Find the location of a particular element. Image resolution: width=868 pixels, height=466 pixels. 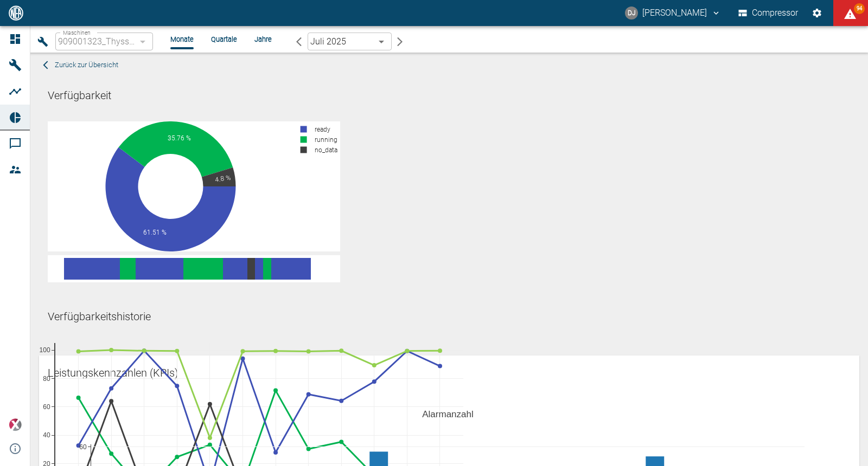

img: logo is located at coordinates (16, 12).